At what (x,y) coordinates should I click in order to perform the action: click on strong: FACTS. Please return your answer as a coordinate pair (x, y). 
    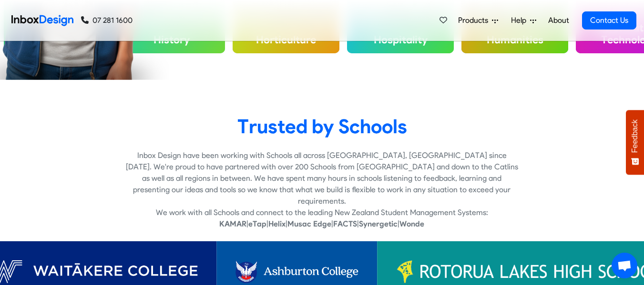
    Looking at the image, I should click on (345, 224).